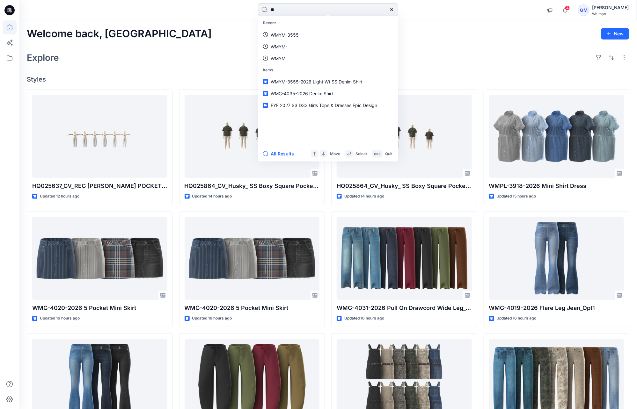  What do you see at coordinates (361, 154) in the screenshot?
I see `p: Select` at bounding box center [361, 154].